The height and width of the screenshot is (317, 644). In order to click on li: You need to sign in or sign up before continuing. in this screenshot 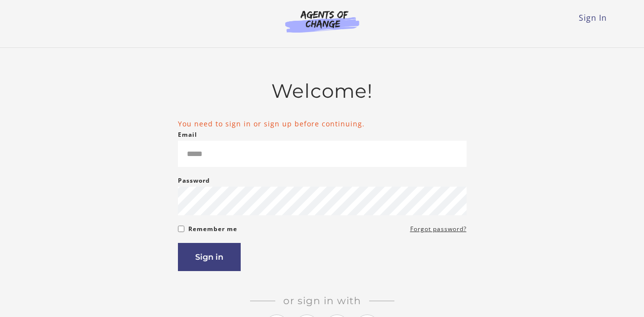, I will do `click(323, 123)`.